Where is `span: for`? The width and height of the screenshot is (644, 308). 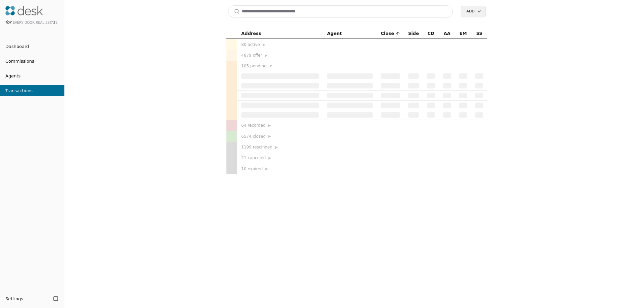
span: for is located at coordinates (8, 23).